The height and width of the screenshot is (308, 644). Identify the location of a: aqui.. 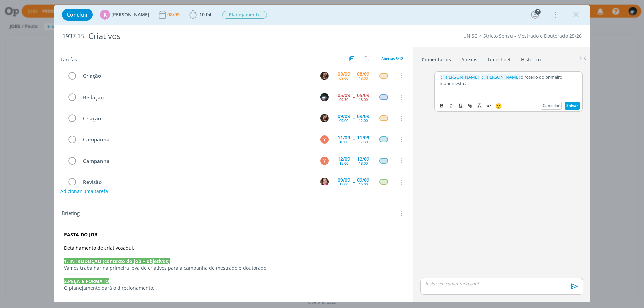
(129, 248).